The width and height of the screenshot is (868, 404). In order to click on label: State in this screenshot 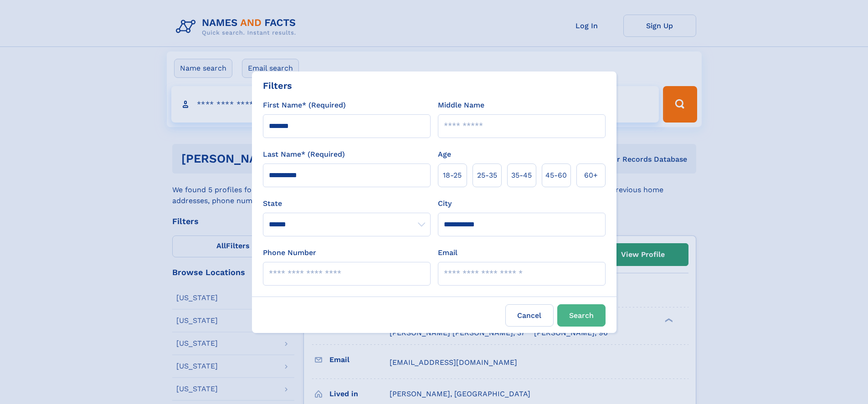, I will do `click(347, 204)`.